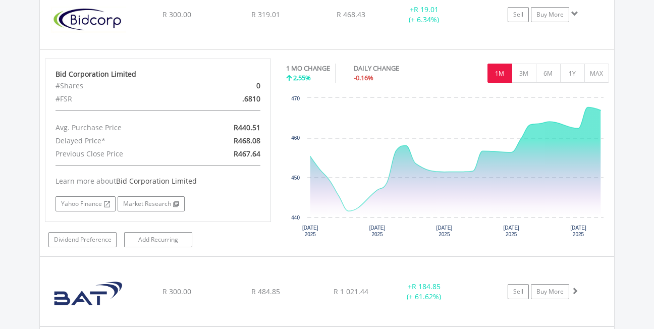  What do you see at coordinates (231, 86) in the screenshot?
I see `div: 0` at bounding box center [231, 86].